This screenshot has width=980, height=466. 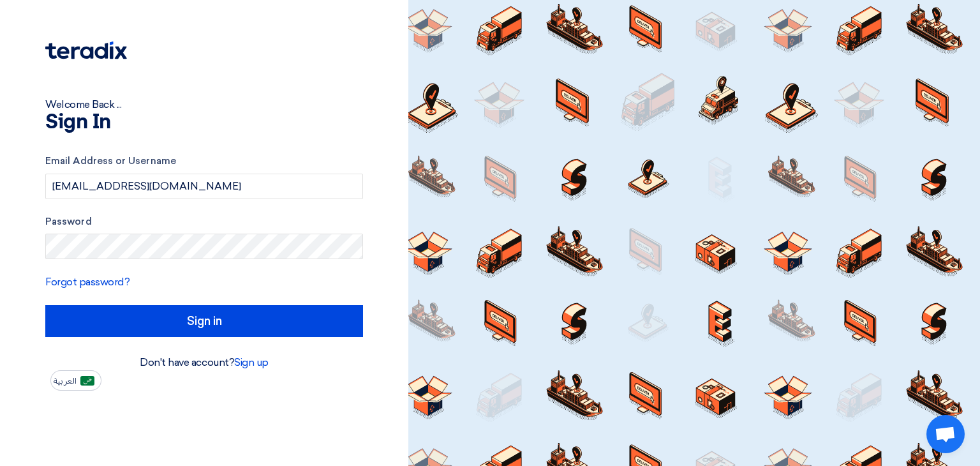 I want to click on img: ar-AR.png, so click(x=87, y=380).